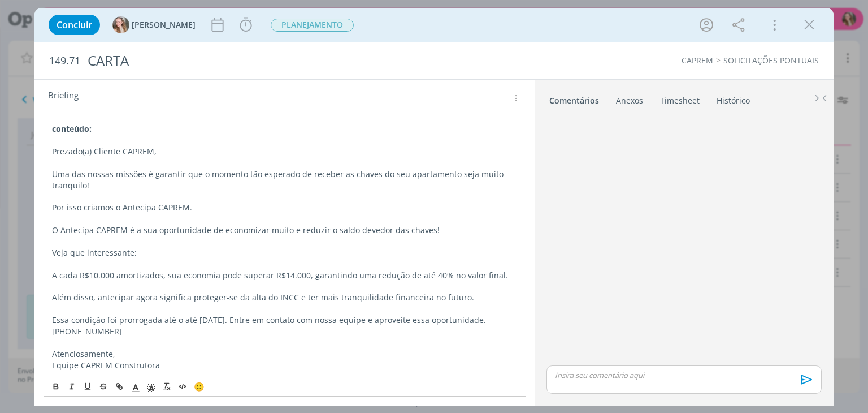 Image resolution: width=868 pixels, height=413 pixels. Describe the element at coordinates (72, 128) in the screenshot. I see `strong: conteúdo:` at that location.